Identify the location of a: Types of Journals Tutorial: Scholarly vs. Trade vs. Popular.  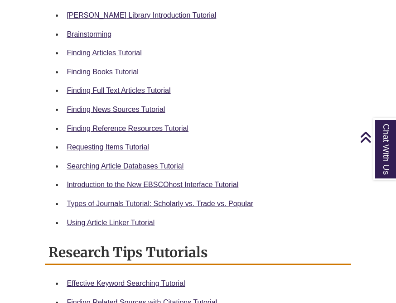
(160, 204).